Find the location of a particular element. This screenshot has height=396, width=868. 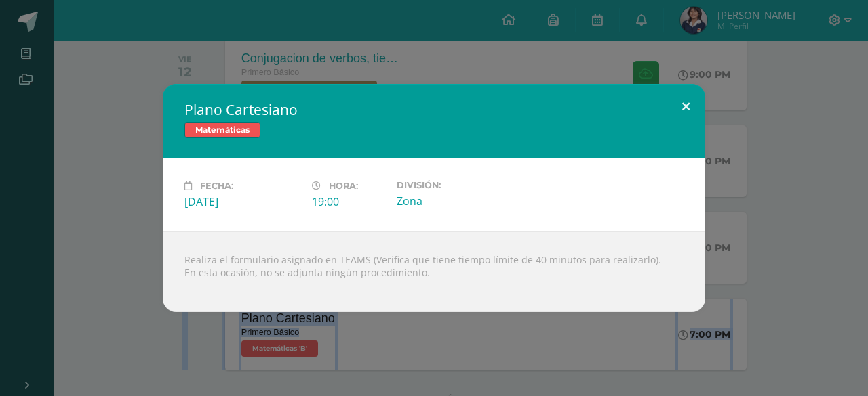

div: 19:00 is located at coordinates (349, 202).